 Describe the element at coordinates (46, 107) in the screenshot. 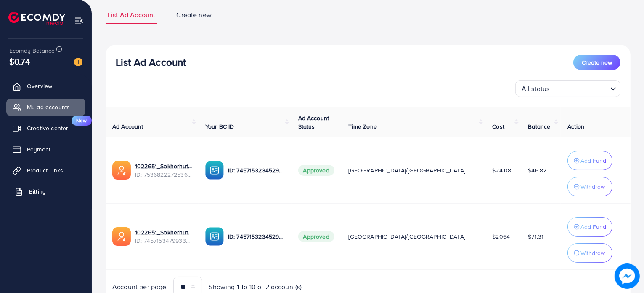

I see `a: My ad accounts` at that location.